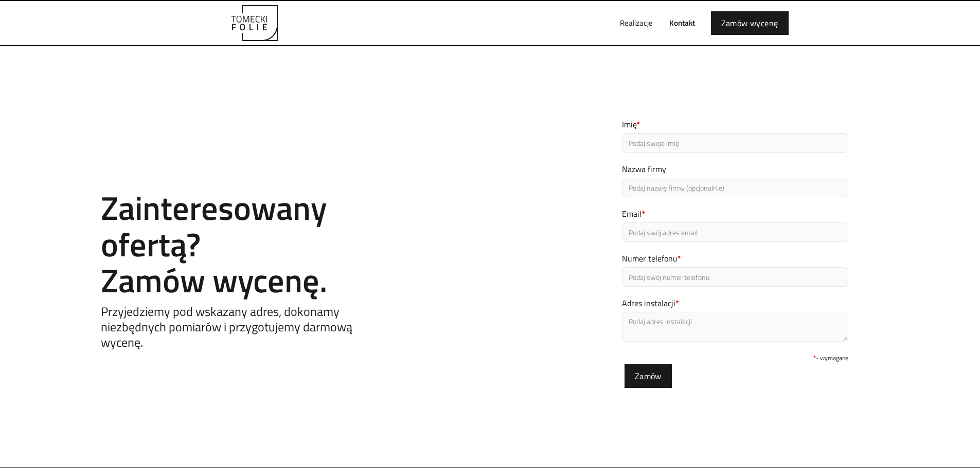 Image resolution: width=980 pixels, height=468 pixels. I want to click on input: Podaj swój numer telefonu, so click(735, 277).